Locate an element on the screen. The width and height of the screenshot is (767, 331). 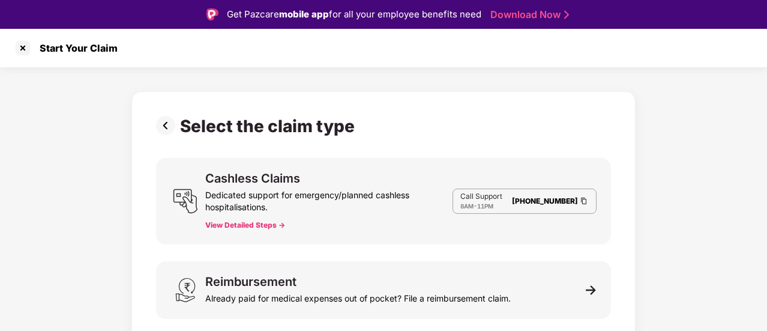
a: Download Now is located at coordinates (527, 14).